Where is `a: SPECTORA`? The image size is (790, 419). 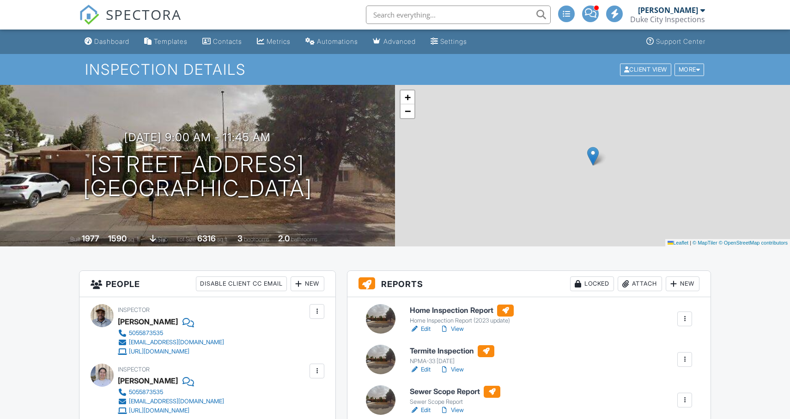
a: SPECTORA is located at coordinates (130, 22).